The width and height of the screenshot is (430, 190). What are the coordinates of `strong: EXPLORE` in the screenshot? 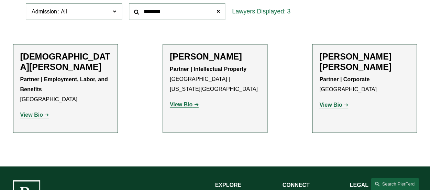 It's located at (228, 184).